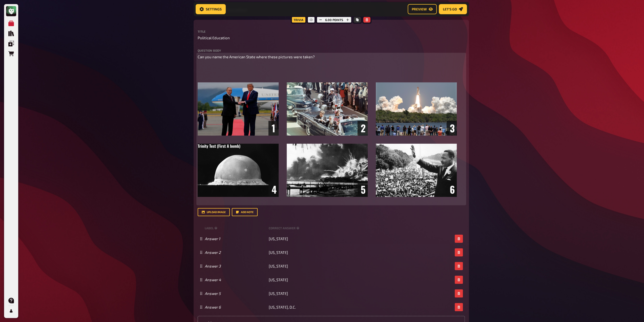  What do you see at coordinates (214, 9) in the screenshot?
I see `span: Settings` at bounding box center [214, 9].